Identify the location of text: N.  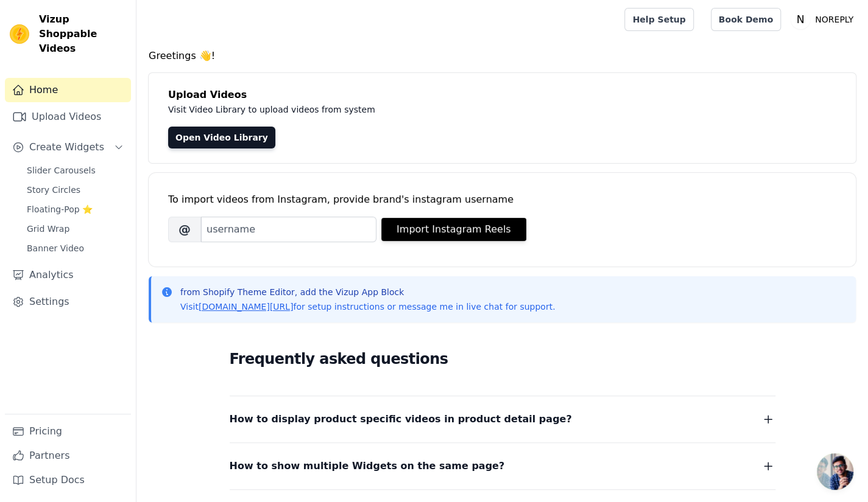
(801, 19).